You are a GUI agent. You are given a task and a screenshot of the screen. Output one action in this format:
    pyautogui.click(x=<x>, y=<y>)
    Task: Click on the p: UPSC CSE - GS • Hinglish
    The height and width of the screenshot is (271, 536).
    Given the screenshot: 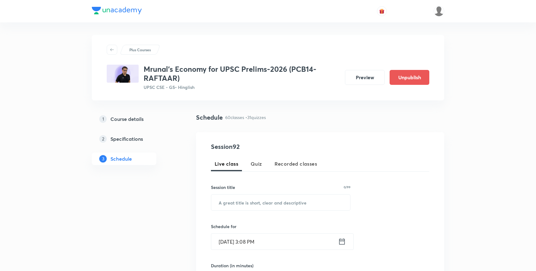 What is the action you would take?
    pyautogui.click(x=242, y=87)
    